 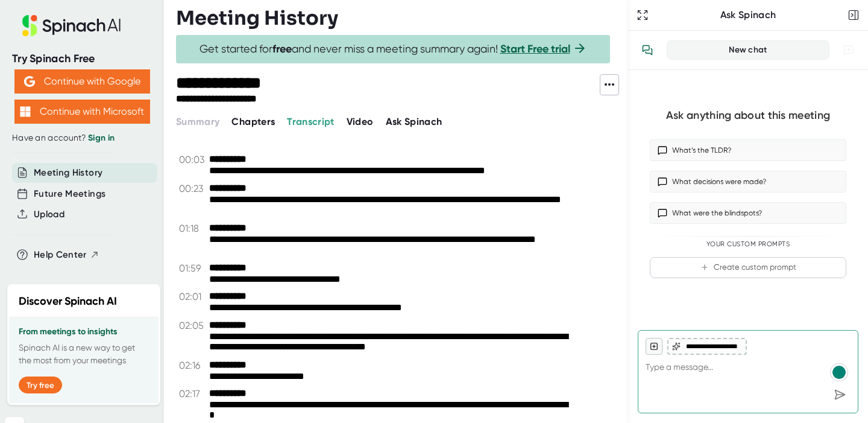 What do you see at coordinates (84, 354) in the screenshot?
I see `p: Spinach AI is a new way to get the most from your meetings` at bounding box center [84, 354].